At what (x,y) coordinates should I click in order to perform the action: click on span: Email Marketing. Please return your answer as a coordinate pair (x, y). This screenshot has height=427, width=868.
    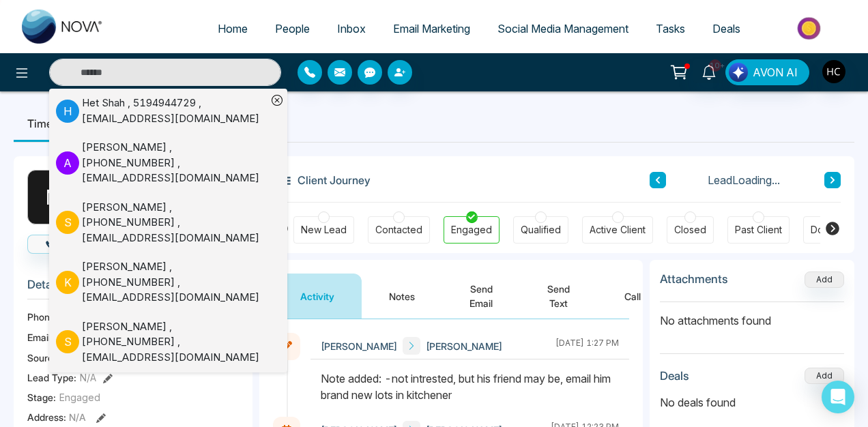
    Looking at the image, I should click on (431, 29).